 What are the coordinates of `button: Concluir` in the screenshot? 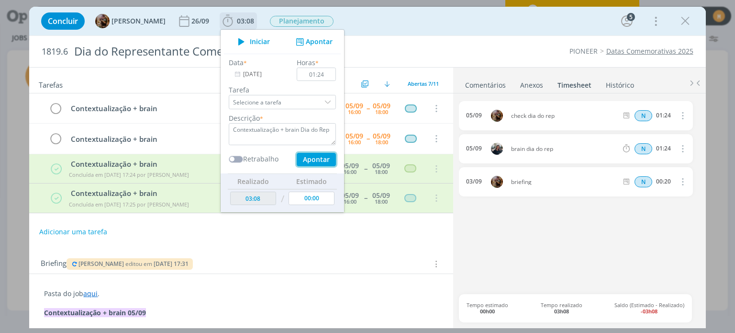 It's located at (63, 21).